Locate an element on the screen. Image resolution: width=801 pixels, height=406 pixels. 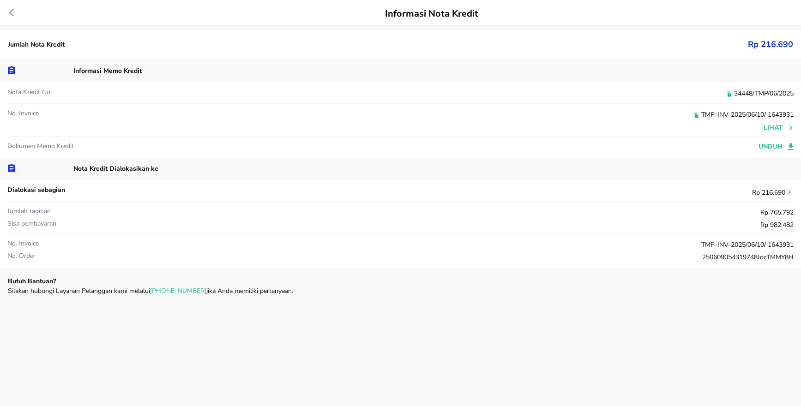
p: 250609054319748JdcTMMY8H is located at coordinates (531, 257).